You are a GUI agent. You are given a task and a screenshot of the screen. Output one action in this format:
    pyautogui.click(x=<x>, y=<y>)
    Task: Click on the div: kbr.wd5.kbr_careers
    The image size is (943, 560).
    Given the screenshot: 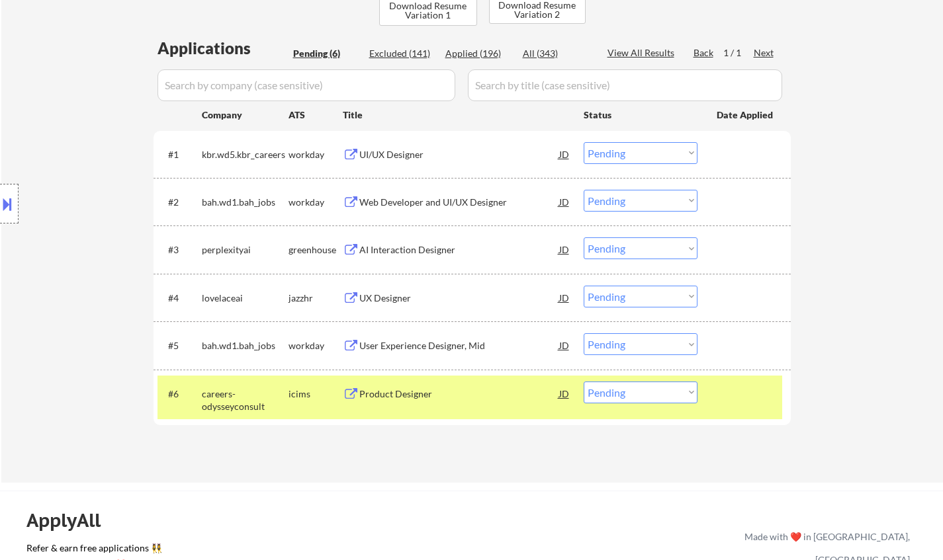 What is the action you would take?
    pyautogui.click(x=245, y=155)
    